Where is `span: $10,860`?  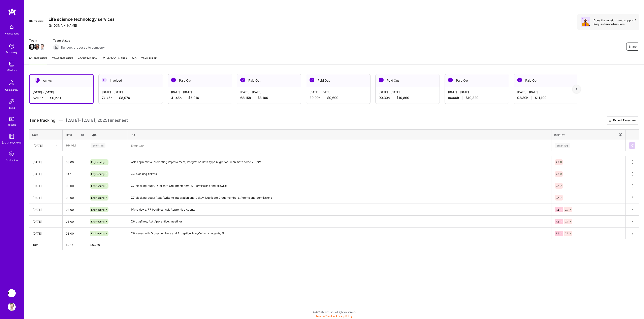
span: $10,860 is located at coordinates (403, 98).